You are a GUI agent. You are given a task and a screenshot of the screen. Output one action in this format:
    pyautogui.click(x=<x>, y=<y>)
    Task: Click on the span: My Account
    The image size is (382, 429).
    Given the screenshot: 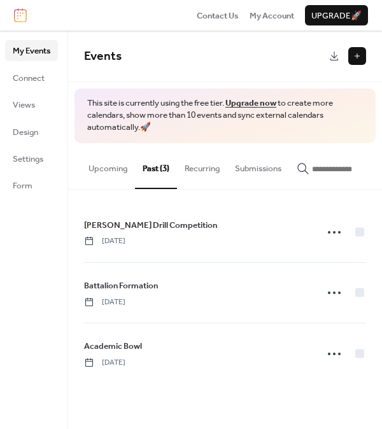 What is the action you would take?
    pyautogui.click(x=272, y=16)
    